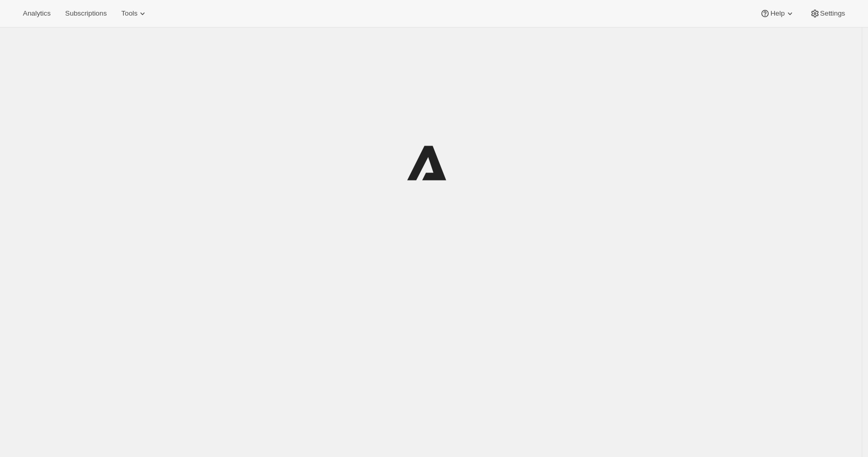  What do you see at coordinates (86, 14) in the screenshot?
I see `span: Subscriptions` at bounding box center [86, 14].